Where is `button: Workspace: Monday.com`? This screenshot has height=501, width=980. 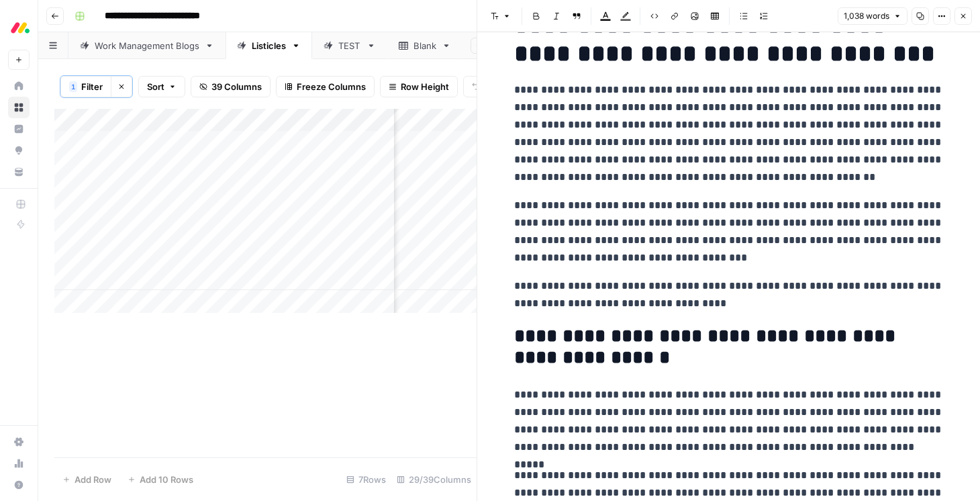
button: Workspace: Monday.com is located at coordinates (19, 27).